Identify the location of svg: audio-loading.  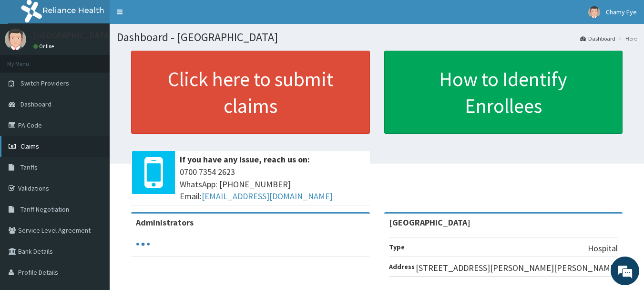
(143, 244).